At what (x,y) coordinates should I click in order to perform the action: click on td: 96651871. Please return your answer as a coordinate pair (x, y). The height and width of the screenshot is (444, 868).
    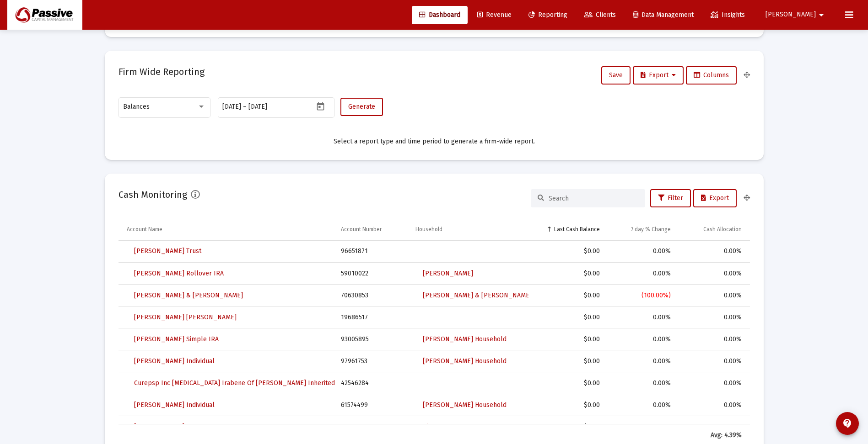
    Looking at the image, I should click on (372, 252).